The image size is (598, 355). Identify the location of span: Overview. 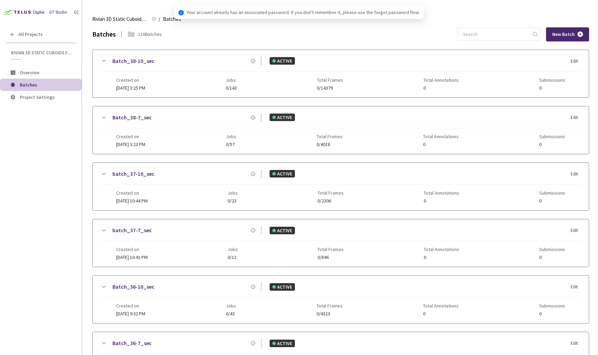
(29, 72).